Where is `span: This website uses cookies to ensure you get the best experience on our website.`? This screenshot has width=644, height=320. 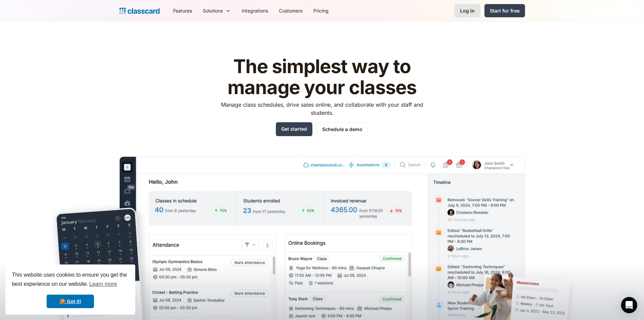
span: This website uses cookies to ensure you get the best experience on our website. is located at coordinates (70, 280).